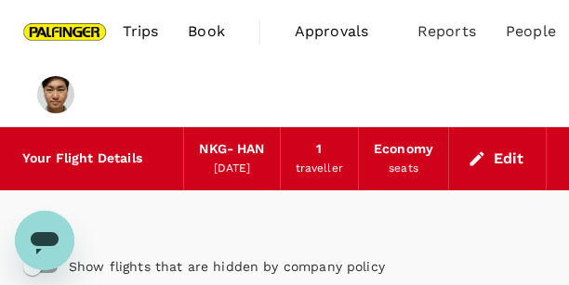 The image size is (569, 285). What do you see at coordinates (341, 32) in the screenshot?
I see `span: Approvals` at bounding box center [341, 32].